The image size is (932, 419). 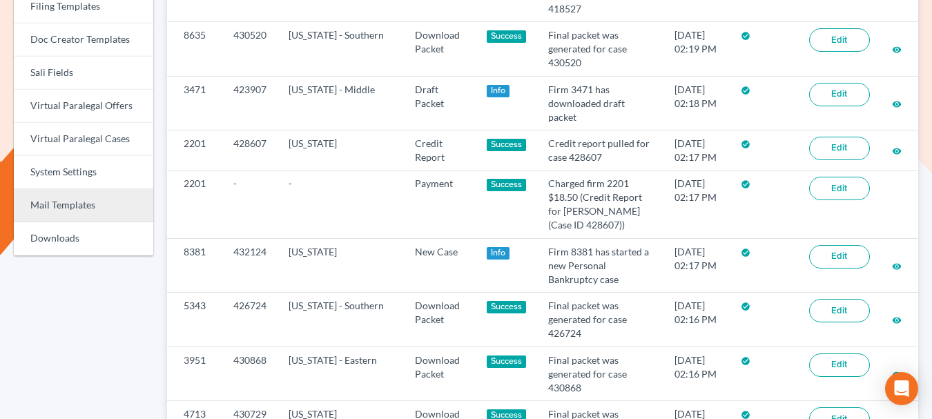 What do you see at coordinates (902, 389) in the screenshot?
I see `div: Open Intercom Messenger` at bounding box center [902, 389].